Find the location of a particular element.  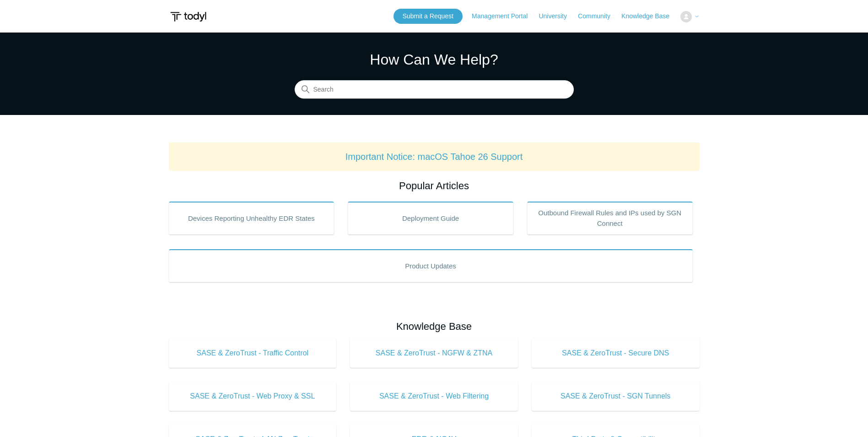

span: SASE & ZeroTrust - Traffic Control is located at coordinates (253, 353).